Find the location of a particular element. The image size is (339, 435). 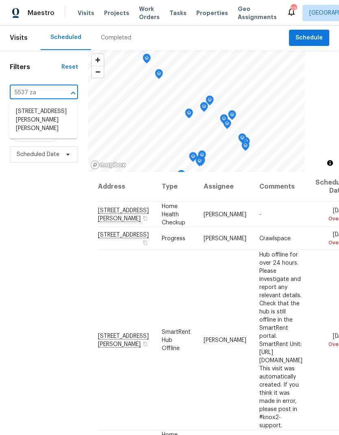

a: Mapbox homepage is located at coordinates (108, 165).